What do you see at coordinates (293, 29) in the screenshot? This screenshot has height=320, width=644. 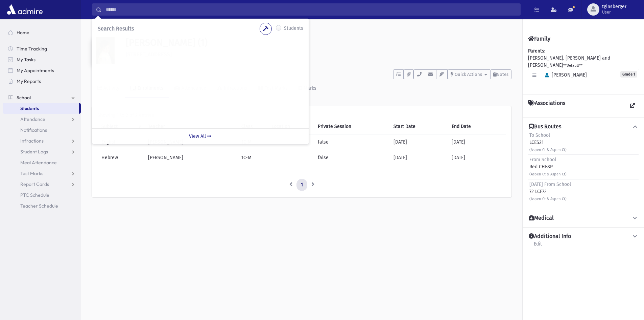 I see `label: Students` at bounding box center [293, 29].